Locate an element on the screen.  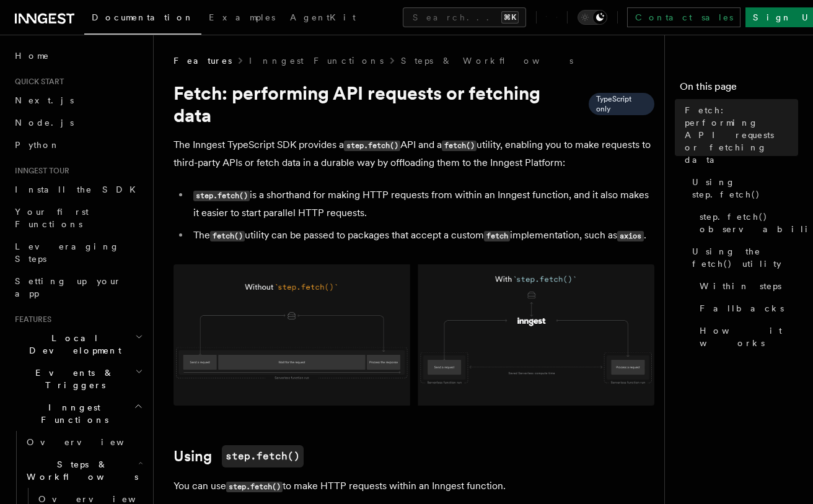
span: Events & Triggers is located at coordinates (72, 379).